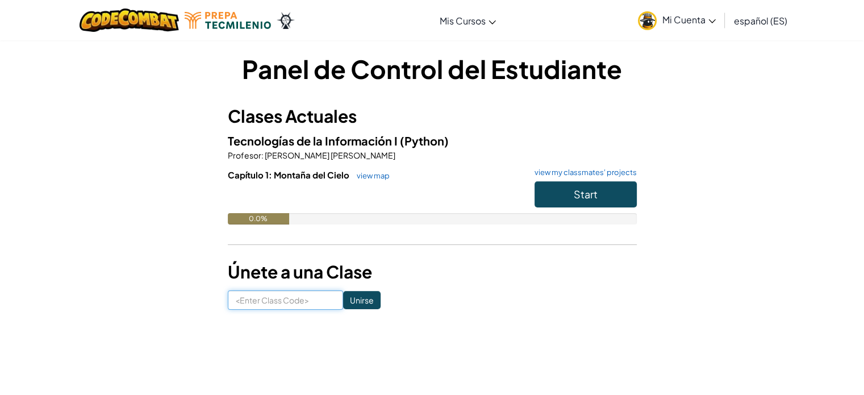  Describe the element at coordinates (432, 116) in the screenshot. I see `h3: Clases Actuales` at that location.